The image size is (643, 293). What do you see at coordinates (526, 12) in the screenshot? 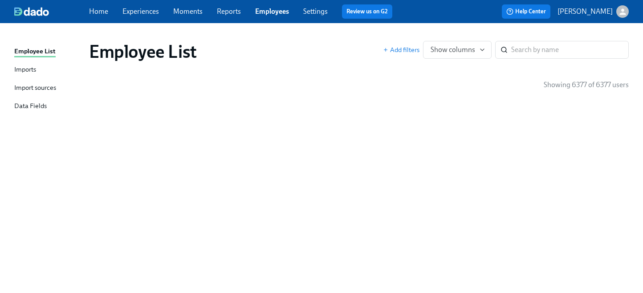
I see `span: Help Center` at bounding box center [526, 12].